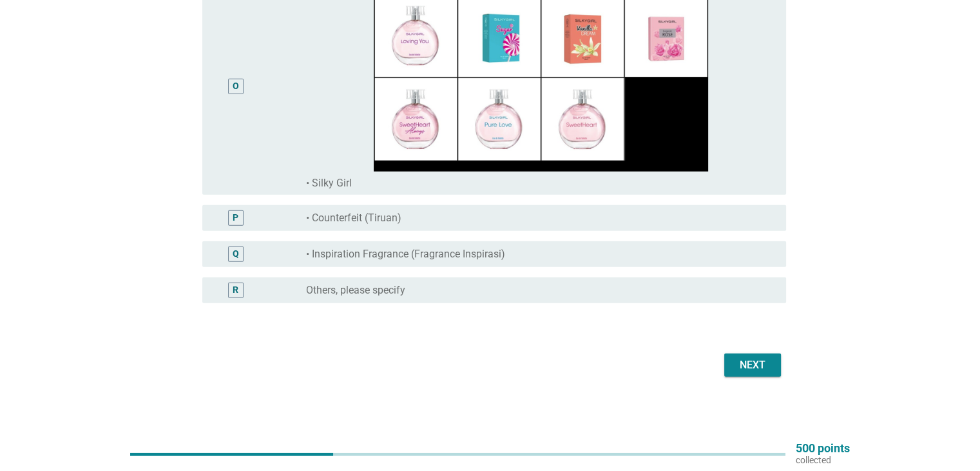 This screenshot has height=471, width=980. I want to click on button: Next, so click(752, 365).